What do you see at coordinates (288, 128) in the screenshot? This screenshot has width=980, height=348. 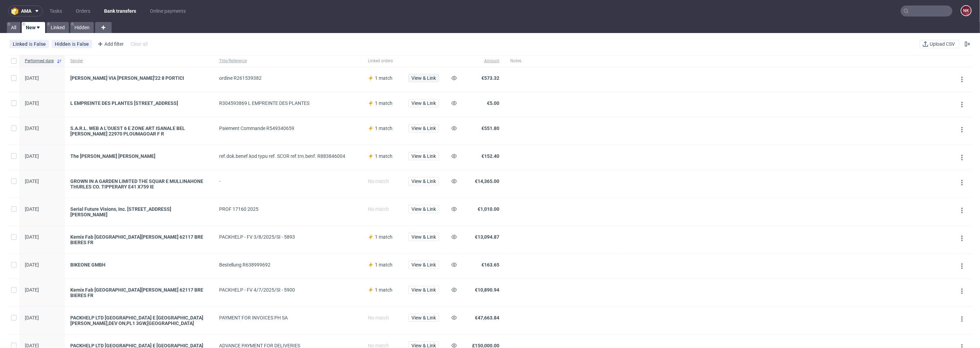 I see `div: Paiement Commande R549340659` at bounding box center [288, 128].